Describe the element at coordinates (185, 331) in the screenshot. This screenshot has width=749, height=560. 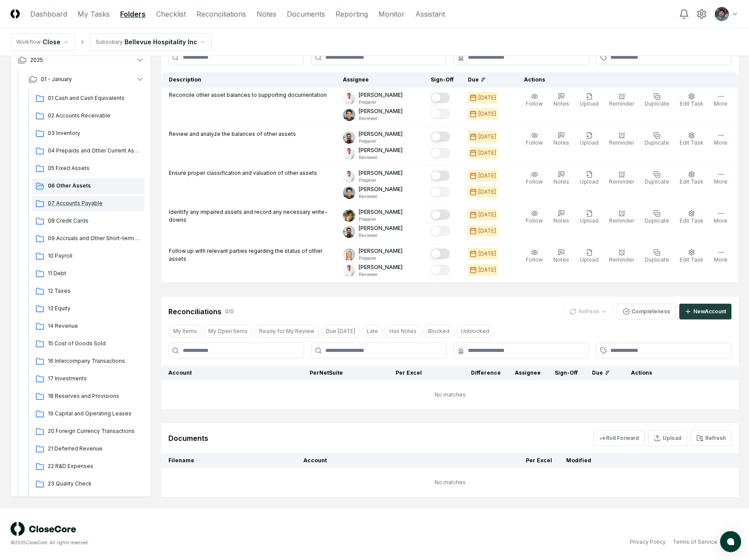
I see `button: My Items` at that location.